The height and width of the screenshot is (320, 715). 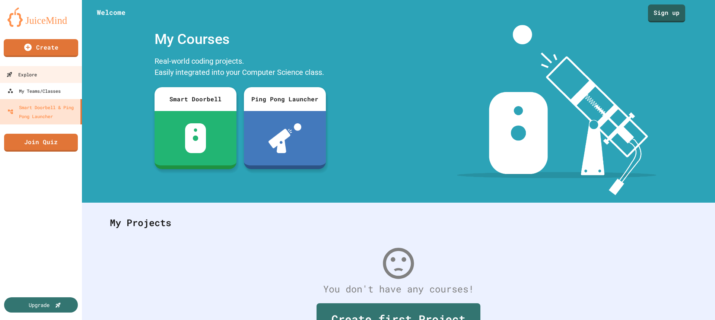 I want to click on div: My Projects, so click(x=399, y=223).